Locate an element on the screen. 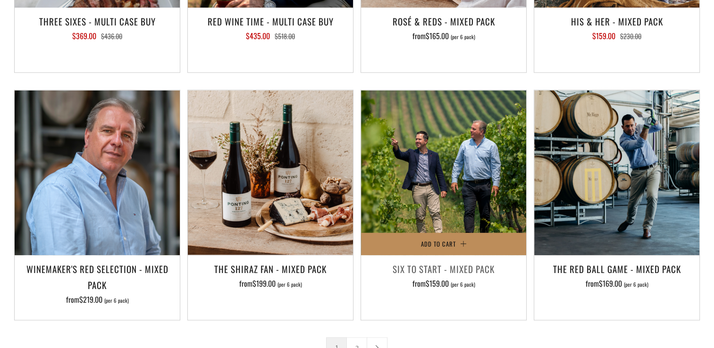 This screenshot has height=348, width=714. h3: The Red Ball Game - Mixed Pack is located at coordinates (617, 269).